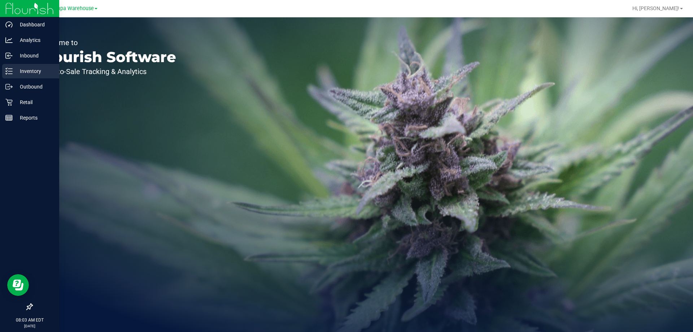  Describe the element at coordinates (107, 43) in the screenshot. I see `p: Welcome to` at that location.